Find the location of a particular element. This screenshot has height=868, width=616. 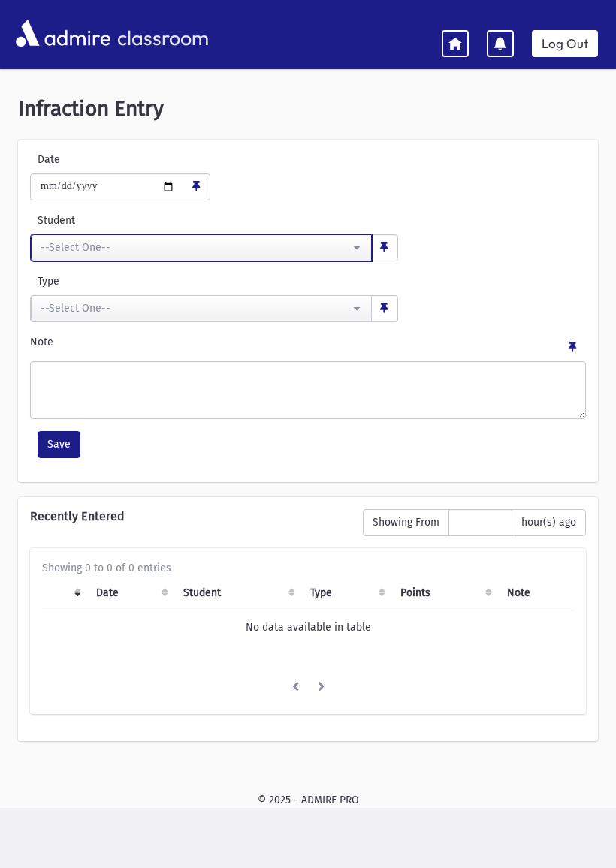

a: Log Out is located at coordinates (565, 44).